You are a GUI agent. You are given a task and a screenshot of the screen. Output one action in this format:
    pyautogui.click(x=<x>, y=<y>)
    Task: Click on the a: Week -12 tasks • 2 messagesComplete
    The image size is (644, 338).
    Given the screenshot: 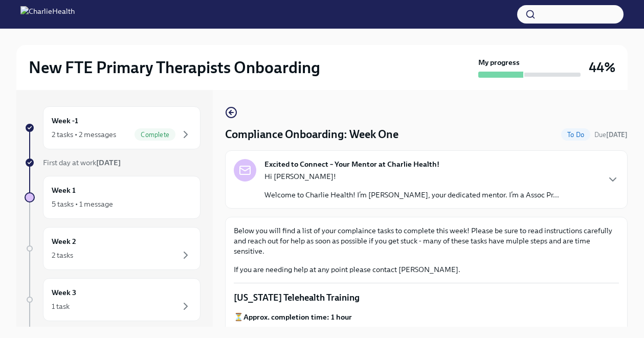 What is the action you would take?
    pyautogui.click(x=113, y=128)
    